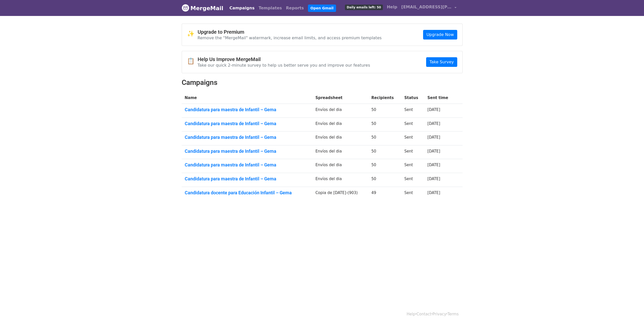 This screenshot has height=324, width=644. I want to click on th: Recipients, so click(385, 98).